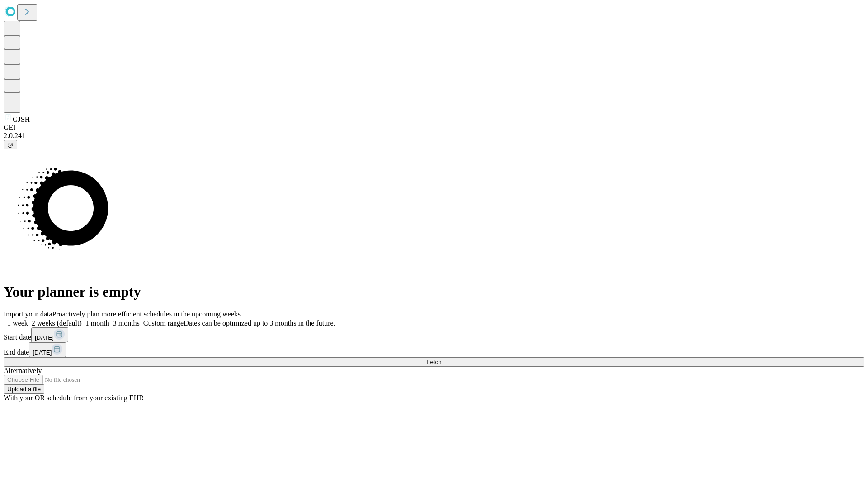  Describe the element at coordinates (148, 314) in the screenshot. I see `span: Proactively plan more efficient schedules in the upcoming weeks.` at that location.